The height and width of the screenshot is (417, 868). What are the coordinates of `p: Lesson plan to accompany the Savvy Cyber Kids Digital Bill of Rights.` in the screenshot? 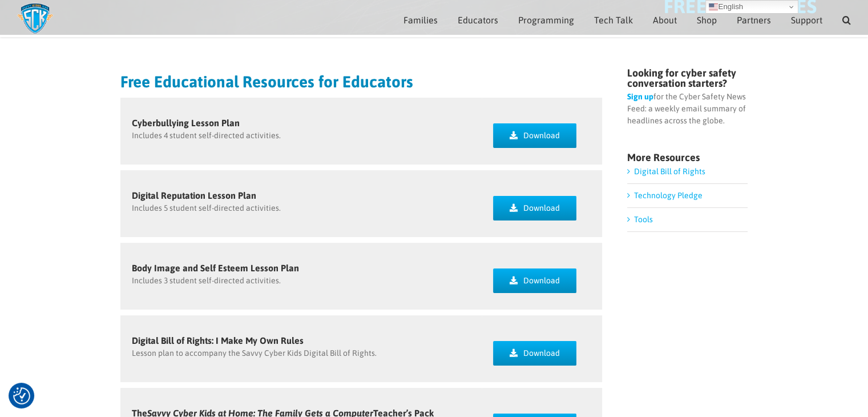 It's located at (301, 353).